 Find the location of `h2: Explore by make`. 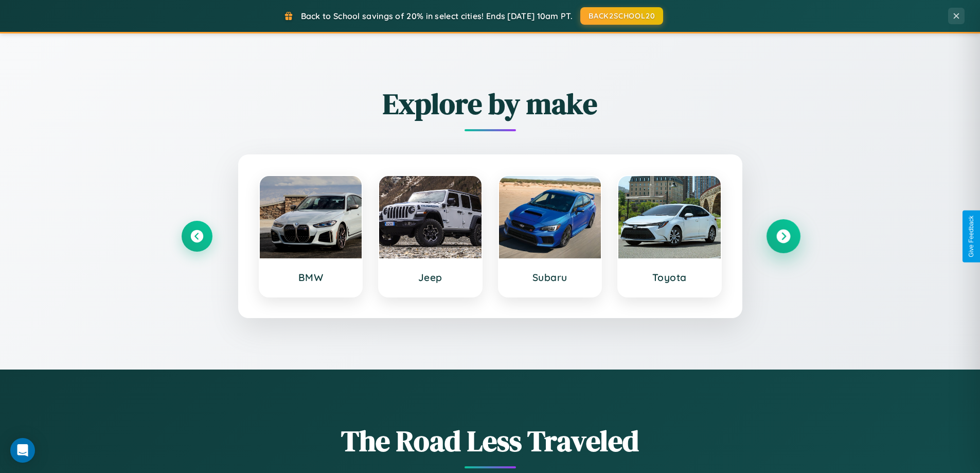

h2: Explore by make is located at coordinates (490, 104).